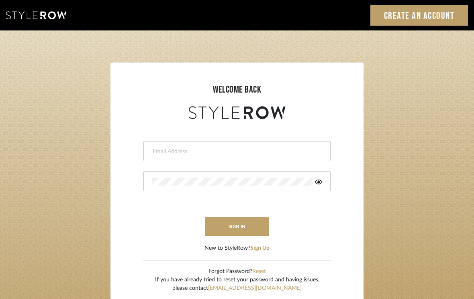 The width and height of the screenshot is (474, 299). I want to click on a: Create an Account, so click(419, 15).